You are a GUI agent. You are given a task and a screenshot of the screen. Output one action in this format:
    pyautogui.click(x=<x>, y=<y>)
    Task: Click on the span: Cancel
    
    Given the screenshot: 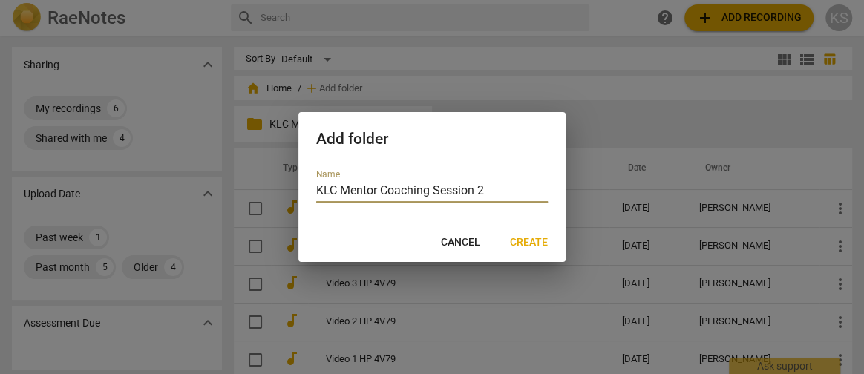 What is the action you would take?
    pyautogui.click(x=460, y=243)
    